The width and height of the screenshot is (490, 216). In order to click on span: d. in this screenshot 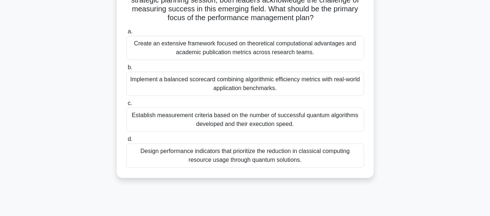, I will do `click(130, 139)`.